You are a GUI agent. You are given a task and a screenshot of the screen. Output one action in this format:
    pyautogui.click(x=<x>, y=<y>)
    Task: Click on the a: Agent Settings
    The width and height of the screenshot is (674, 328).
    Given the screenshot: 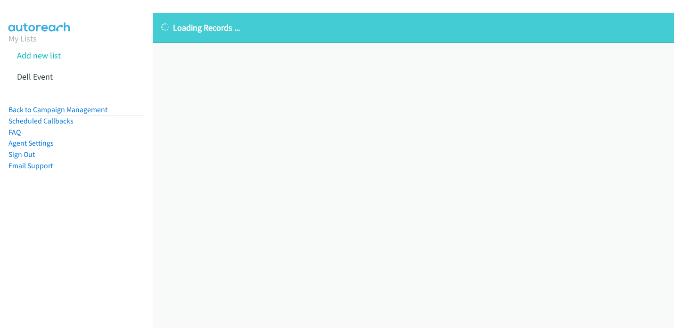 What is the action you would take?
    pyautogui.click(x=31, y=143)
    